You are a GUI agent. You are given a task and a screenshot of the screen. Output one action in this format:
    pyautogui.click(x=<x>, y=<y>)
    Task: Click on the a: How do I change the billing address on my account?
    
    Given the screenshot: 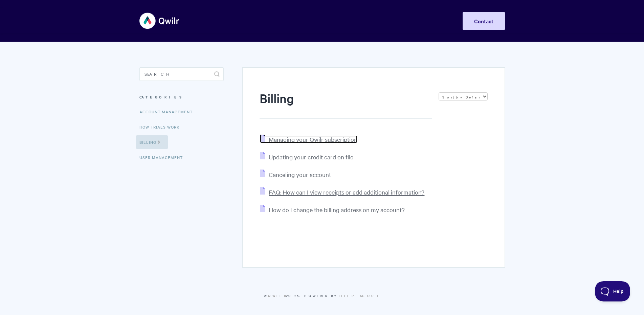 What is the action you would take?
    pyautogui.click(x=332, y=210)
    